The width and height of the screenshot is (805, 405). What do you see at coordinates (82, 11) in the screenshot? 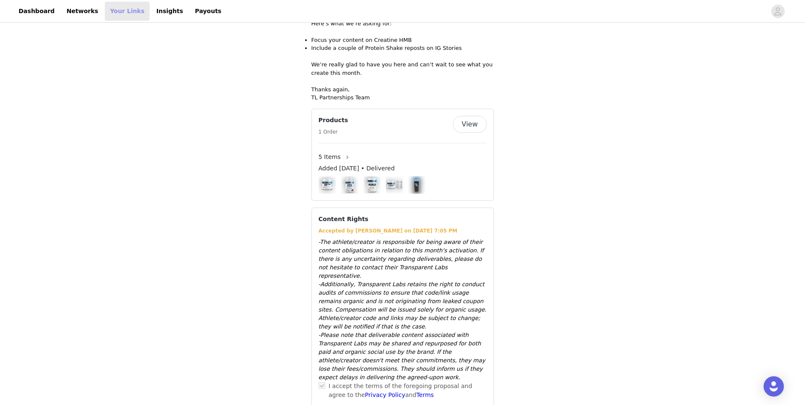
I see `a: Networks` at bounding box center [82, 11].